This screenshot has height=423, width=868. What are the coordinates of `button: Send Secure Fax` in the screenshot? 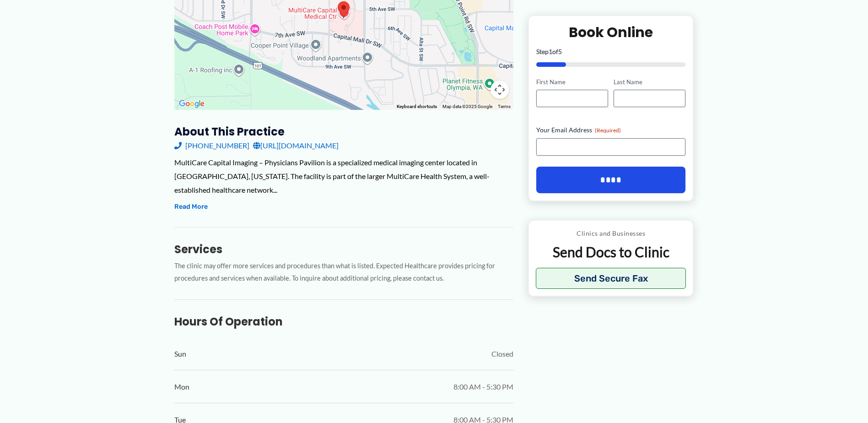 It's located at (611, 279).